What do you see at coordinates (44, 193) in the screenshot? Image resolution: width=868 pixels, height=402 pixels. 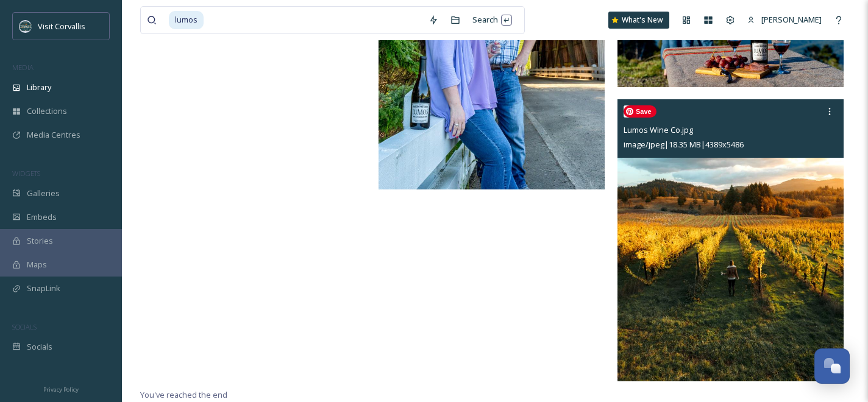 I see `span: Galleries` at bounding box center [44, 193].